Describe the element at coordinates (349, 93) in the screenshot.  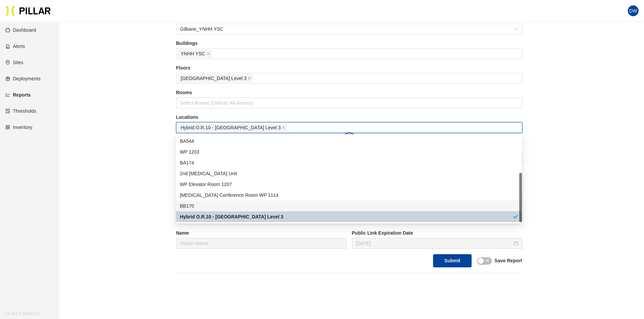
I see `label: Rooms` at that location.